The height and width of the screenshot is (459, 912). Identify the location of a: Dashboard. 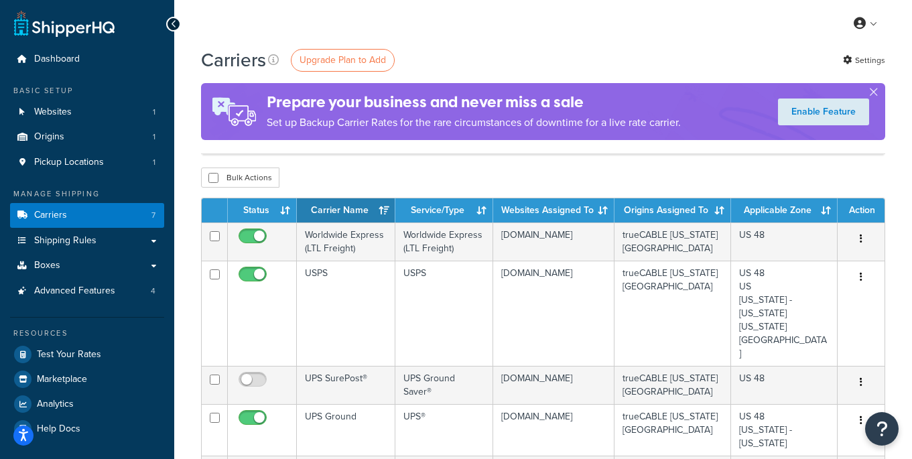
(87, 59).